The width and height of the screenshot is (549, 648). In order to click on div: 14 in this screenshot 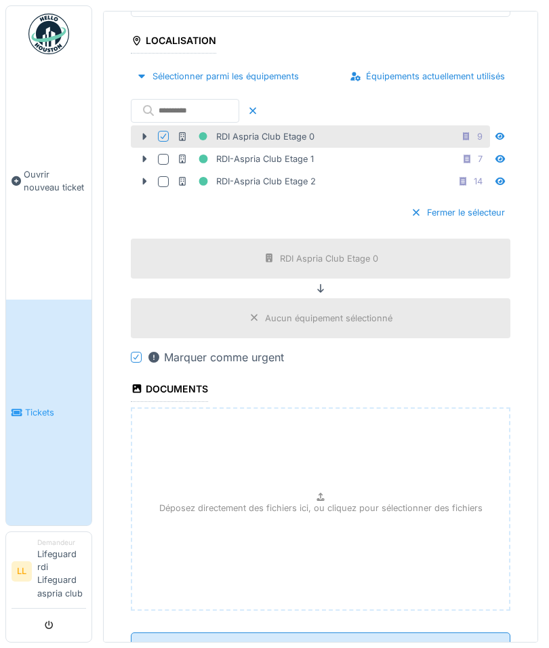, I will do `click(478, 181)`.